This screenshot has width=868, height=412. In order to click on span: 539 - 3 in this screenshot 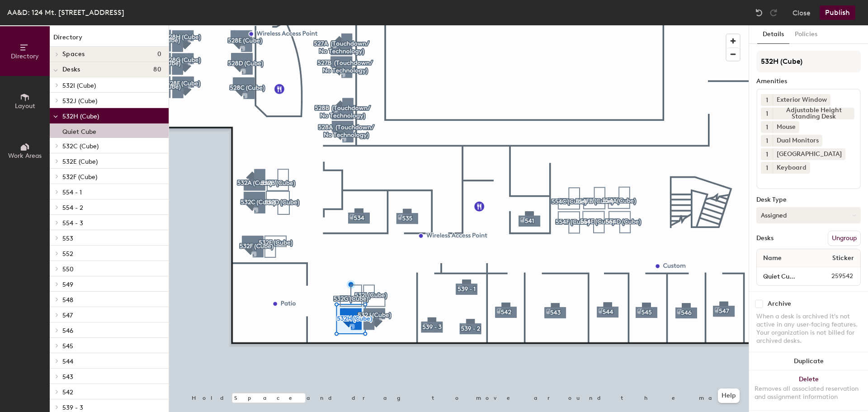, I will do `click(73, 407)`.